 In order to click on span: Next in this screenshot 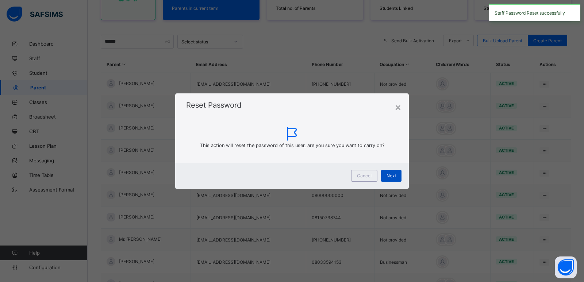, I will do `click(391, 176)`.